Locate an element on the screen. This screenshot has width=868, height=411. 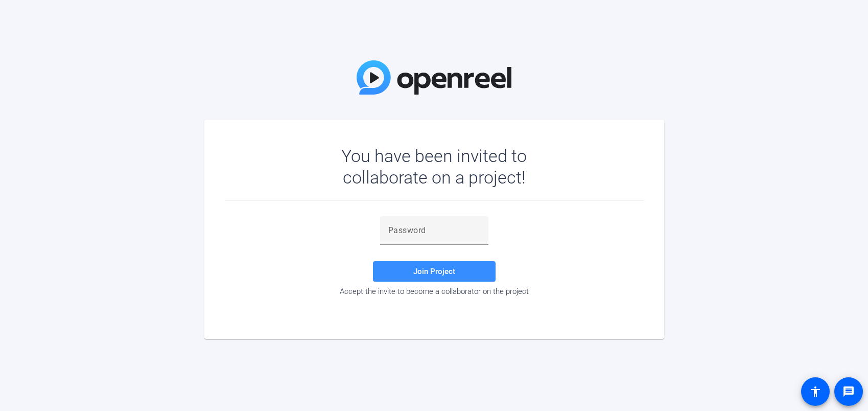
img: OpenReel Logo is located at coordinates (434, 77).